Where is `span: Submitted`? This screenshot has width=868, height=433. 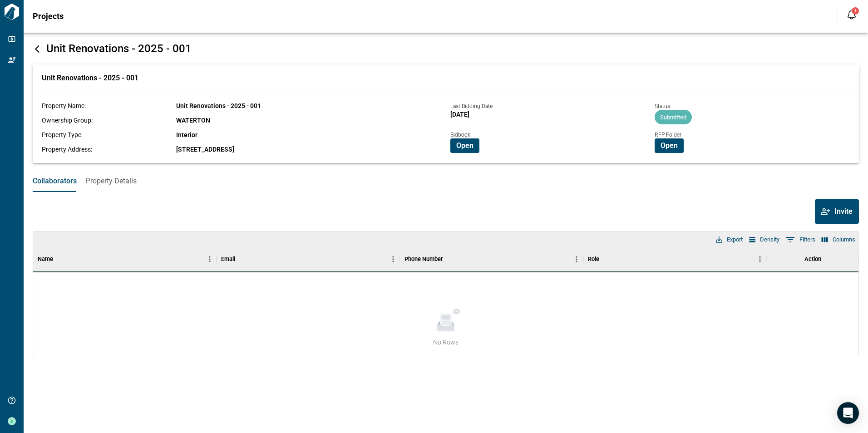 span: Submitted is located at coordinates (674, 117).